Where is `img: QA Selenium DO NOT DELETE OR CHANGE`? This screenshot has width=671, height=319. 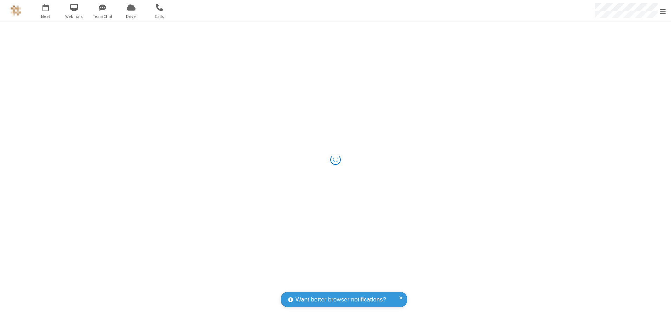 img: QA Selenium DO NOT DELETE OR CHANGE is located at coordinates (16, 11).